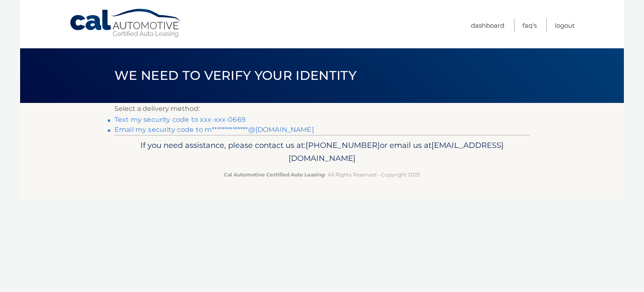 This screenshot has width=644, height=292. Describe the element at coordinates (180, 119) in the screenshot. I see `a: Text my security code to xxx-xxx-0669` at that location.